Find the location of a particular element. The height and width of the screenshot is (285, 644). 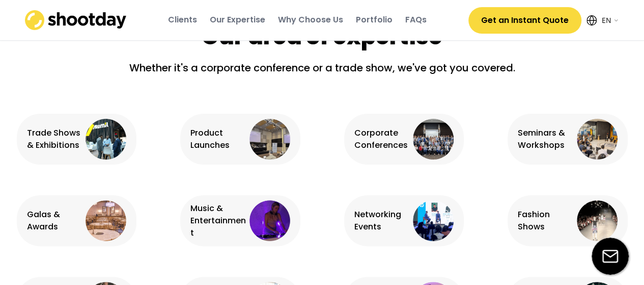

div: Product Launches is located at coordinates (219, 139).